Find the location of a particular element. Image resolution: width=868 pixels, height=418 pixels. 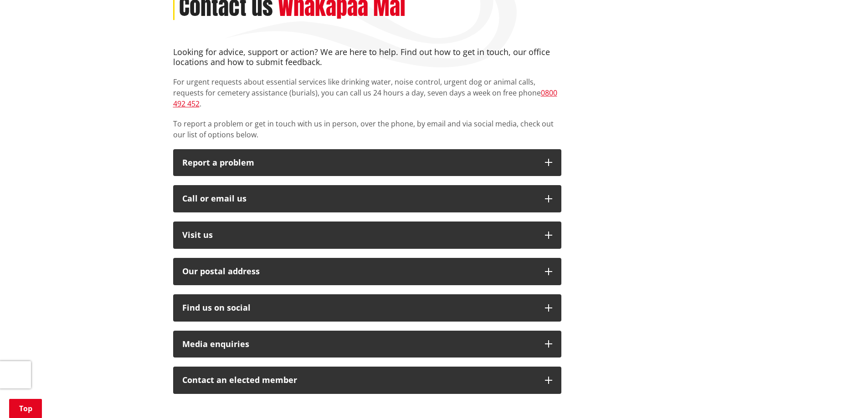

button: Find us on social is located at coordinates (368, 308).